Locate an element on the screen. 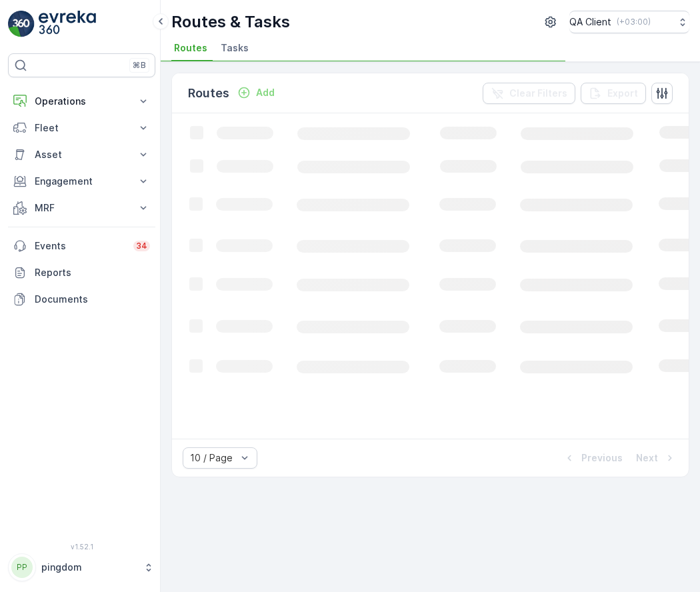 This screenshot has height=592, width=700. button: Operations is located at coordinates (81, 101).